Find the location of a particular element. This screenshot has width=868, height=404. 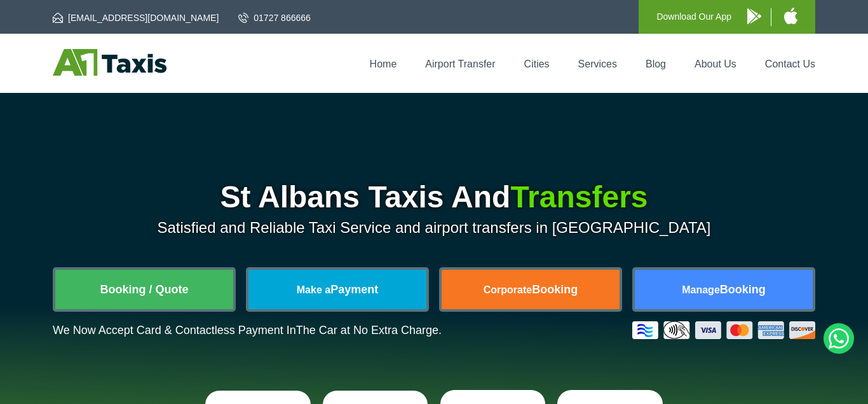

a: Airport Transfer is located at coordinates (460, 63).